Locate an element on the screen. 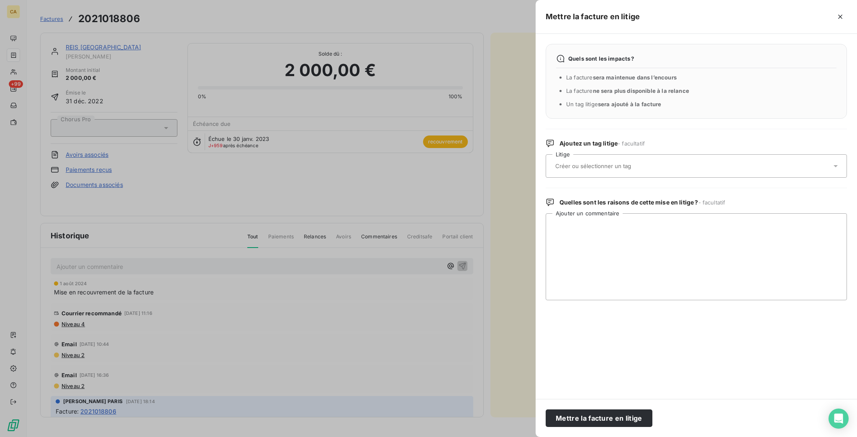 Image resolution: width=857 pixels, height=437 pixels. div: Open Intercom Messenger is located at coordinates (838, 419).